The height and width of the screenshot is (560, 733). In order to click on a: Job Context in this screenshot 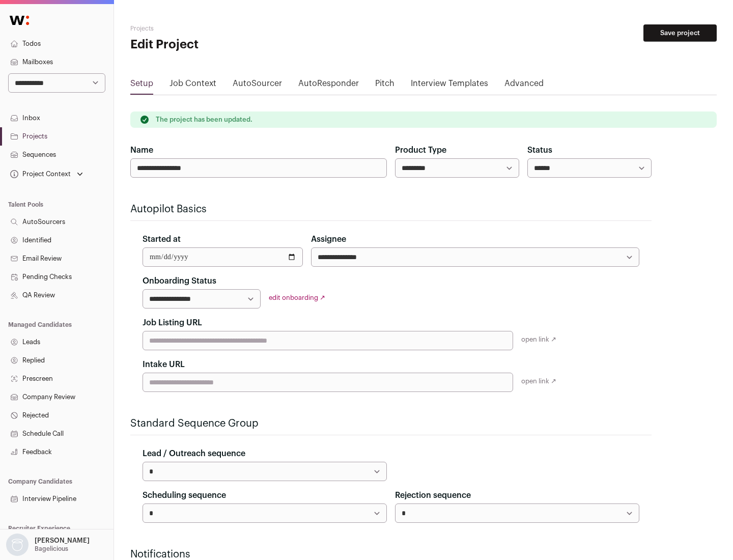, I will do `click(193, 85)`.